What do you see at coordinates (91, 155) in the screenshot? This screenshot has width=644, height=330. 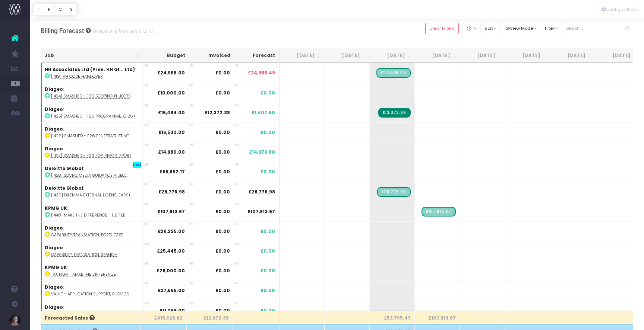 I see `abbr: [1427] Smashed - F26 EOY reporting support` at bounding box center [91, 155].